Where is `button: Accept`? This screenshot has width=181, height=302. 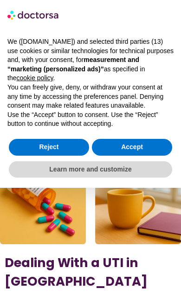
button: Accept is located at coordinates (132, 147).